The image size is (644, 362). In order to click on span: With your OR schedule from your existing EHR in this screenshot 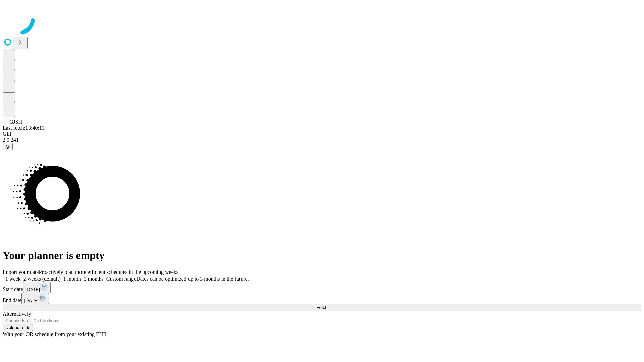, I will do `click(55, 334)`.